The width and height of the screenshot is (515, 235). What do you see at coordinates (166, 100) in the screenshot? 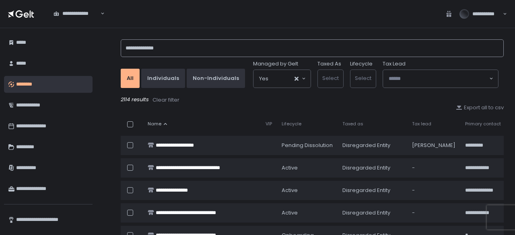
I see `button: Clear filter` at bounding box center [166, 100].